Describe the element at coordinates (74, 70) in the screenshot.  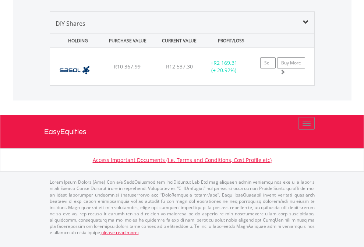
I see `img: EQU.ZA.SOL.png` at that location.